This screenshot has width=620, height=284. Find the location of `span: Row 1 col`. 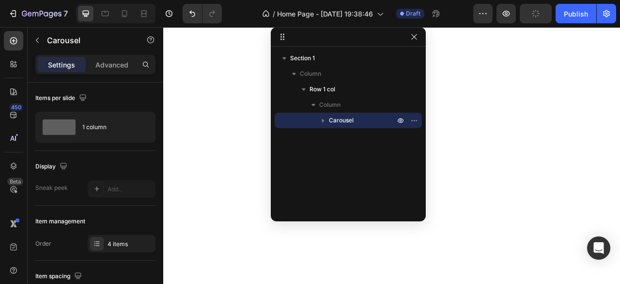

span: Row 1 col is located at coordinates (322, 89).